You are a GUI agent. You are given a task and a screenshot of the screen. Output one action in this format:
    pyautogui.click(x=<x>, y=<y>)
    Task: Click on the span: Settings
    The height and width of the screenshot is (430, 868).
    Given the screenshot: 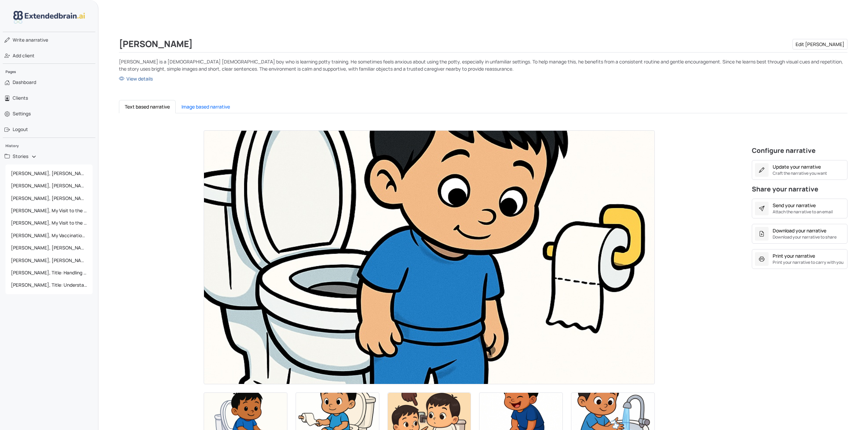 What is the action you would take?
    pyautogui.click(x=22, y=114)
    